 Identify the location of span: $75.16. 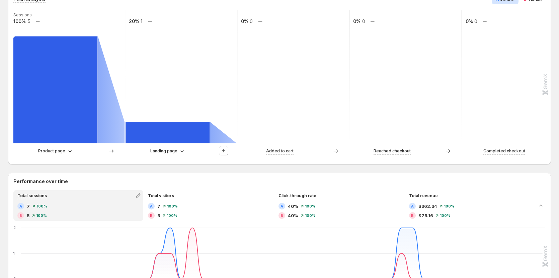
(426, 216).